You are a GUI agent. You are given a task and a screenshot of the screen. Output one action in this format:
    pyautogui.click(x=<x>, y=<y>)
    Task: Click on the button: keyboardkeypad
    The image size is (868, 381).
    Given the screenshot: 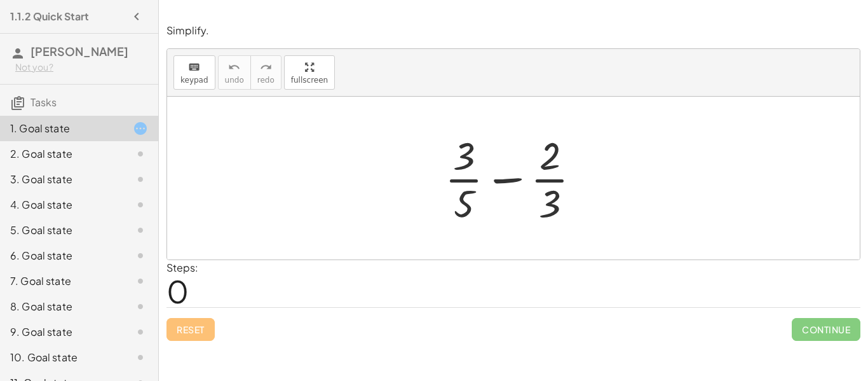 What is the action you would take?
    pyautogui.click(x=195, y=73)
    